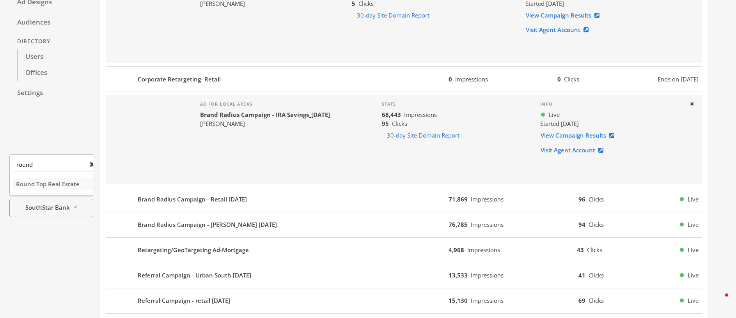 The image size is (736, 318). I want to click on span: Round Top Real Estate, so click(48, 184).